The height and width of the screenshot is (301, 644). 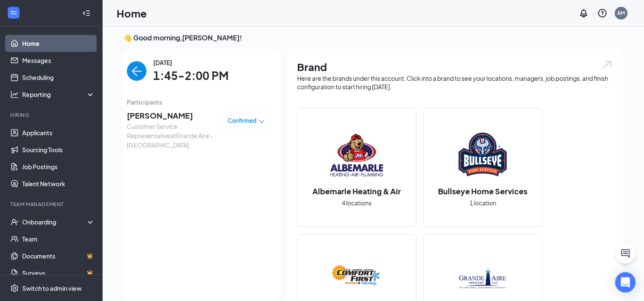 What do you see at coordinates (86, 13) in the screenshot?
I see `svg: Collapse` at bounding box center [86, 13].